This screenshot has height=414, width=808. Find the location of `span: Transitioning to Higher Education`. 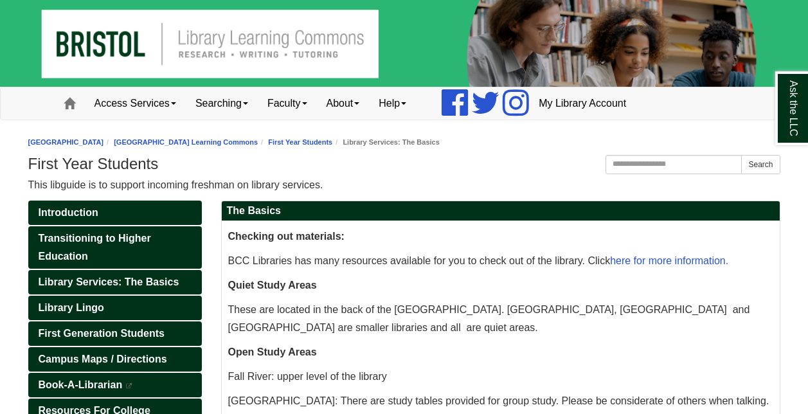

span: Transitioning to Higher Education is located at coordinates (94, 247).